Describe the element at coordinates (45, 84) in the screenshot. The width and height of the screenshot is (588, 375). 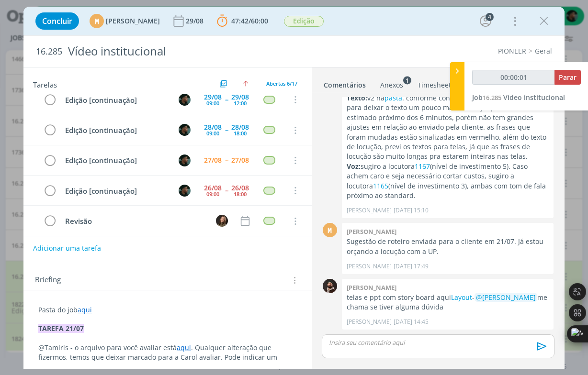
I see `span: Tarefas` at that location.